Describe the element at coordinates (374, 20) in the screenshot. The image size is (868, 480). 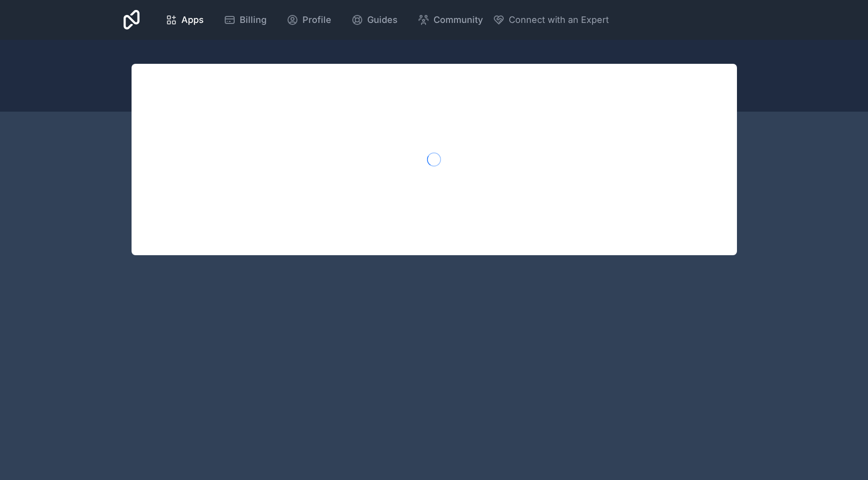
I see `a: Guides` at that location.